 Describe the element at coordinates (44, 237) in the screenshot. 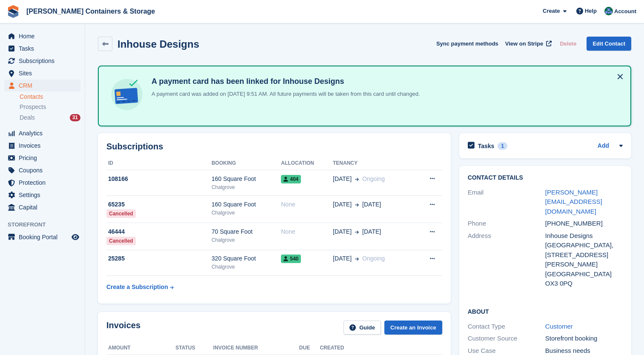

I see `span: Booking Portal` at that location.